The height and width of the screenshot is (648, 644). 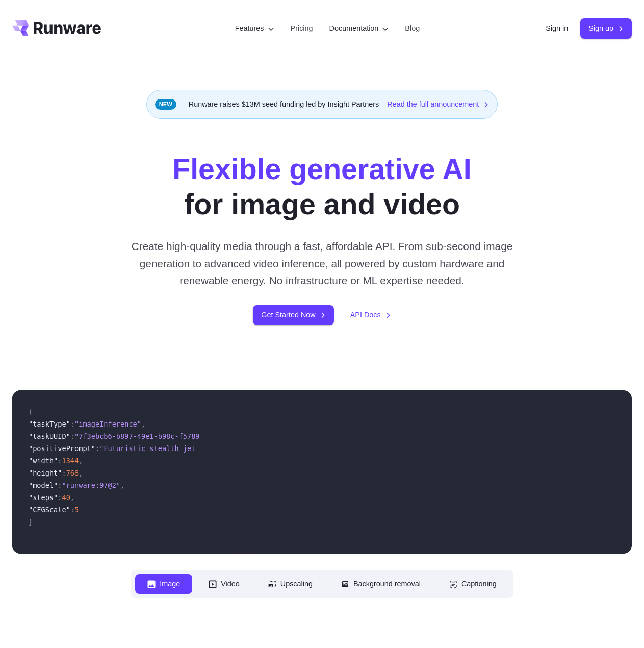 I want to click on div: Runware raises $13M seed funding led by Insight Partners, so click(x=322, y=104).